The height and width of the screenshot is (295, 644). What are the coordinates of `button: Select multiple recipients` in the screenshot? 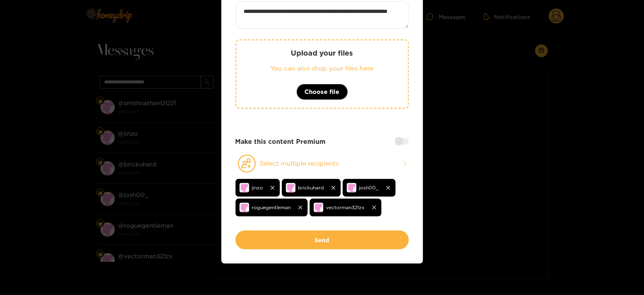 It's located at (322, 164).